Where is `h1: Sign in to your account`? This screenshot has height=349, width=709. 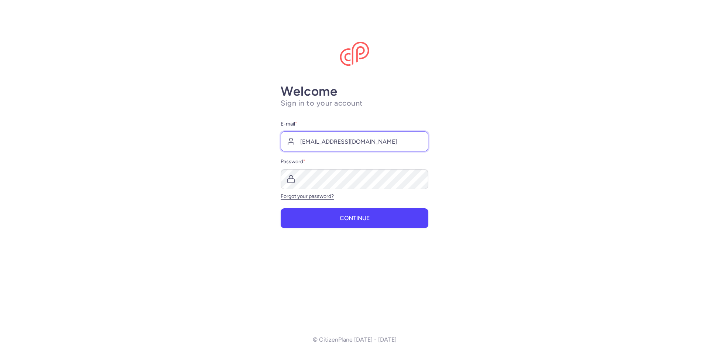 h1: Sign in to your account is located at coordinates (354, 103).